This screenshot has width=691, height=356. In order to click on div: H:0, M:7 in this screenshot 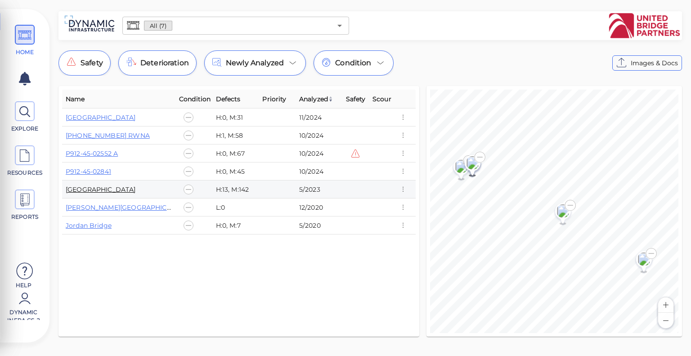, I will do `click(236, 225)`.